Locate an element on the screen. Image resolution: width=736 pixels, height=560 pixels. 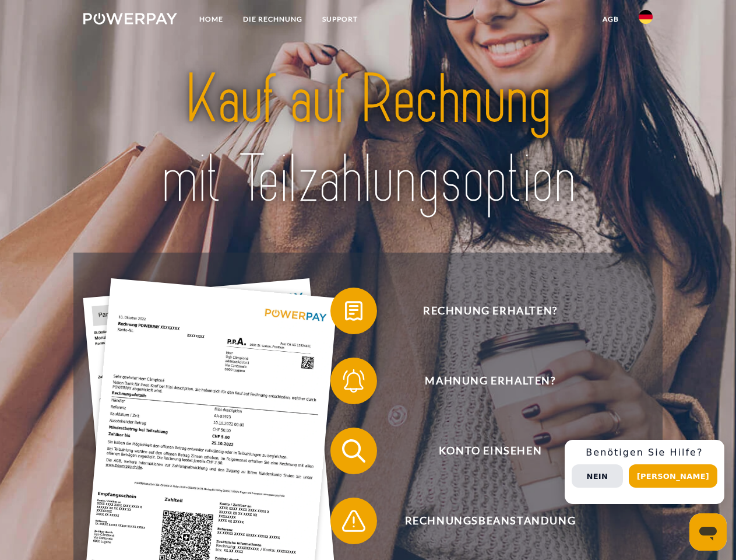
button: Mahnung erhalten? is located at coordinates (482, 381).